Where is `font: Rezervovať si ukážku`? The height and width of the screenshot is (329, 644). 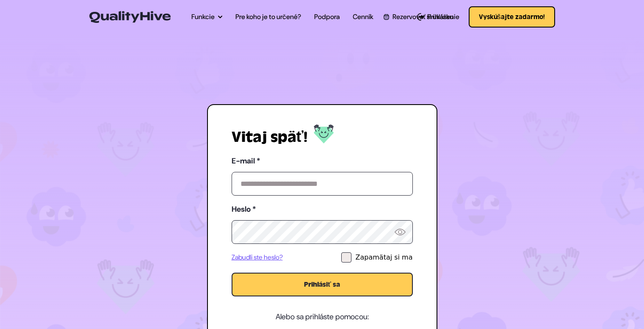
font: Rezervovať si ukážku is located at coordinates (423, 17).